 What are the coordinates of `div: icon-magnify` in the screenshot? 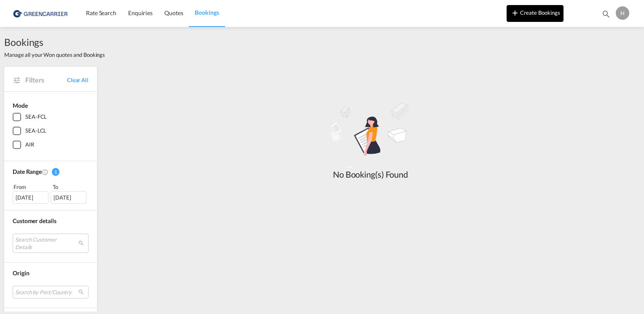 It's located at (606, 16).